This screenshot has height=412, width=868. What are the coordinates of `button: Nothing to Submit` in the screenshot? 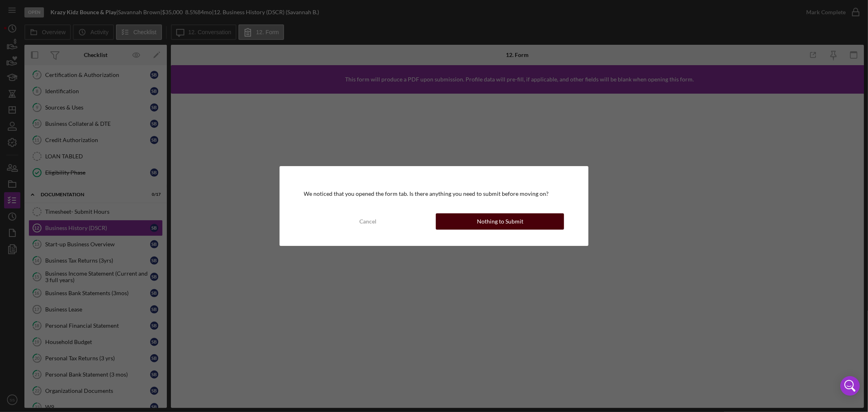 It's located at (500, 222).